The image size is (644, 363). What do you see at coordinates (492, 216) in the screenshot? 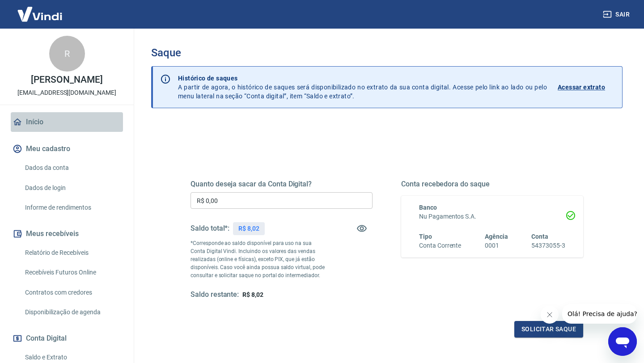
I see `h6: Nu Pagamentos S.A.` at bounding box center [492, 216].